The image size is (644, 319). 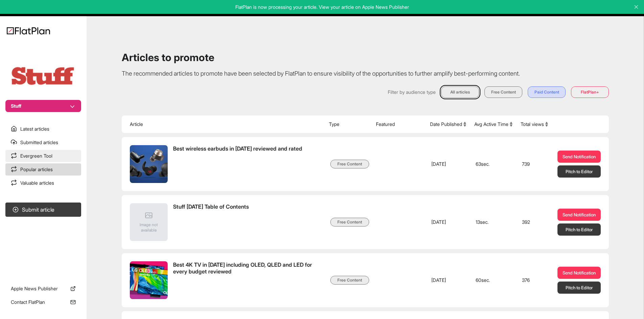 I want to click on td: 60 sec., so click(x=493, y=280).